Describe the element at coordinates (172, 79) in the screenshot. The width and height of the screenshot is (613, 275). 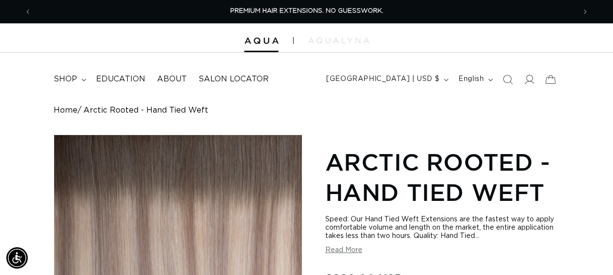
I see `span: About` at that location.